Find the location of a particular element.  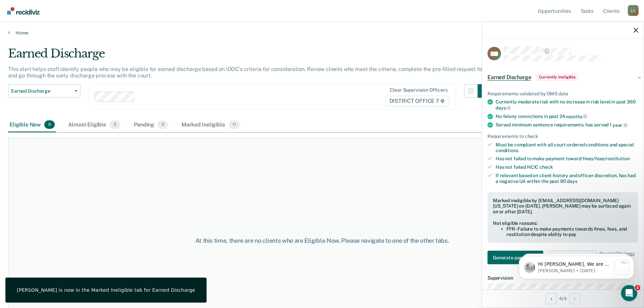

button: Next Opportunity is located at coordinates (575, 299).